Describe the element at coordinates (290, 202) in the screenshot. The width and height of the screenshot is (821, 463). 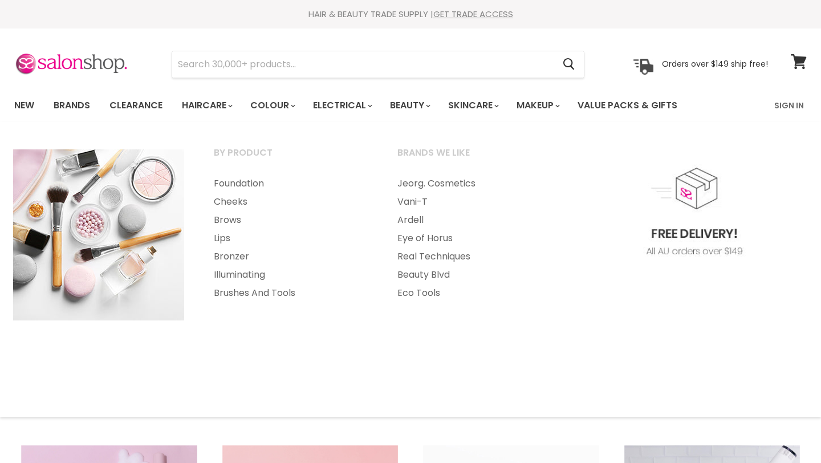
I see `a: Cheeks` at that location.